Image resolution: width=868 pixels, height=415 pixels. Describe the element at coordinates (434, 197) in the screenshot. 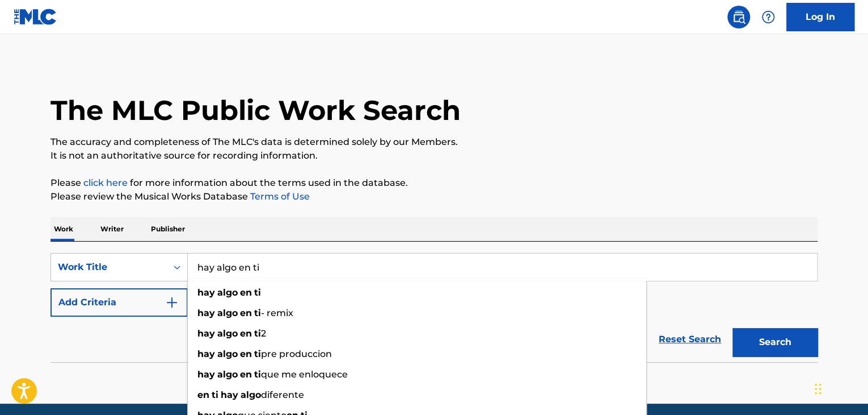

I see `p: Please review the Musical Works Database` at that location.